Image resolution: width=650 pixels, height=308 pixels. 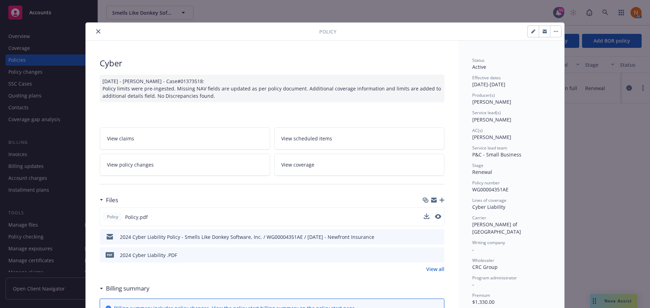 I want to click on span: Service lead(s), so click(x=487, y=112).